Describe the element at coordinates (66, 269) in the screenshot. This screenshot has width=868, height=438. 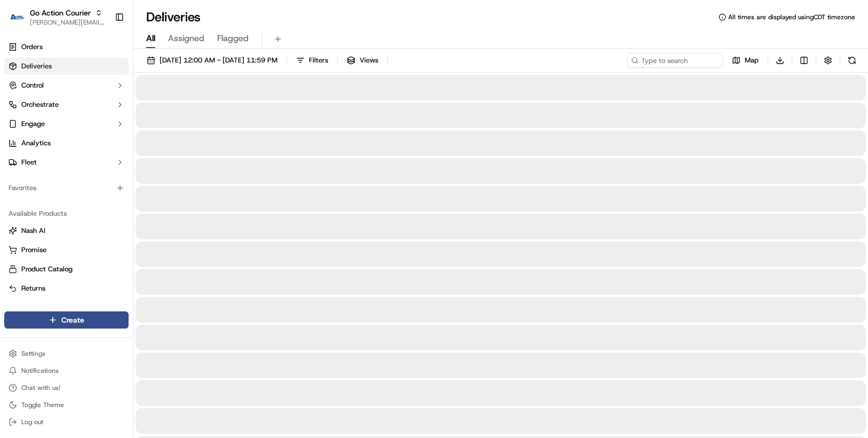
I see `button: Product Catalog` at that location.